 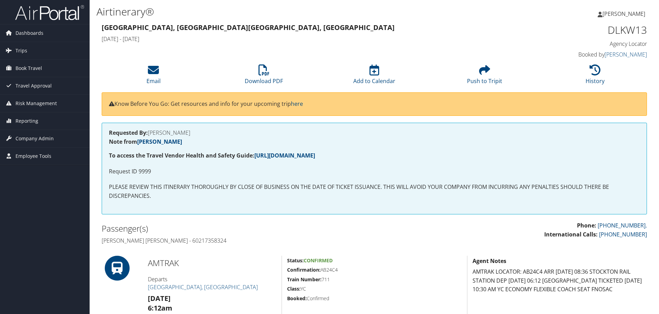 What do you see at coordinates (375, 280) in the screenshot?
I see `h5: 711` at bounding box center [375, 280].